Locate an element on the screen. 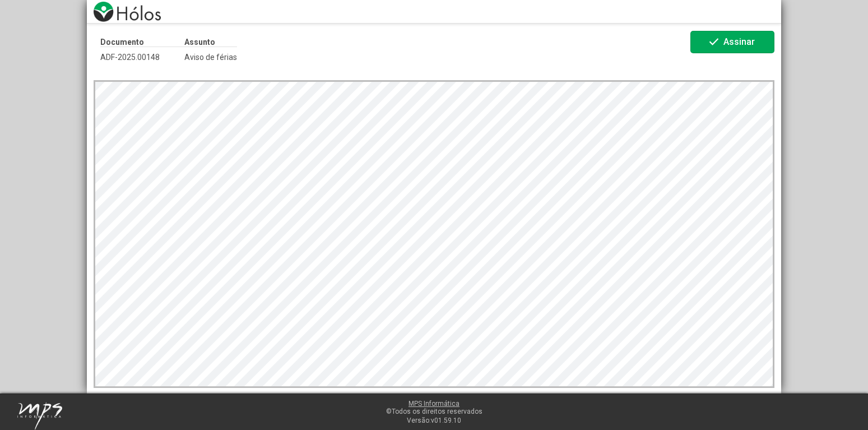 The image size is (868, 430). span: Assinar is located at coordinates (739, 41).